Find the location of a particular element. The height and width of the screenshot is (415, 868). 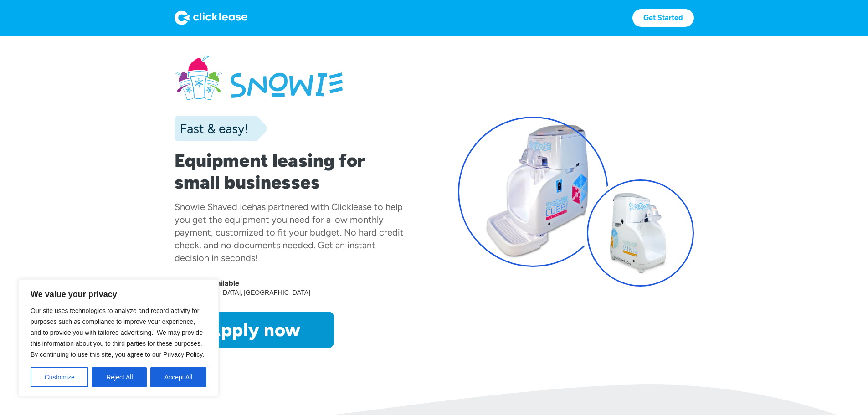

span: Our site uses technologies to analyze and record activity for purposes such as compliance to impr... is located at coordinates (117, 333).